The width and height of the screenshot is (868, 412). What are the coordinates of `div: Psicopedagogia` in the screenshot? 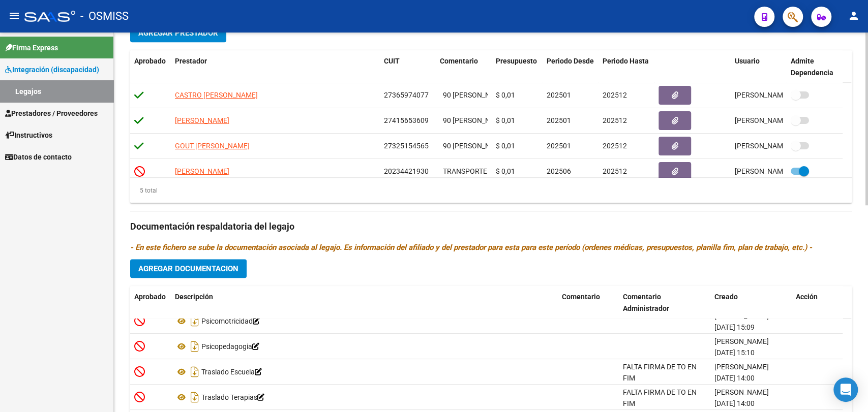 It's located at (364, 347).